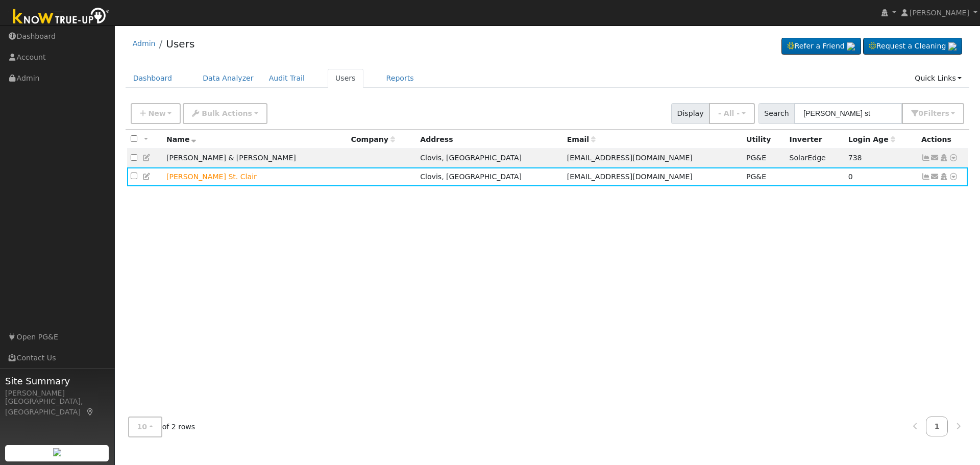 The width and height of the screenshot is (980, 465). What do you see at coordinates (490, 139) in the screenshot?
I see `div: Address` at bounding box center [490, 139].